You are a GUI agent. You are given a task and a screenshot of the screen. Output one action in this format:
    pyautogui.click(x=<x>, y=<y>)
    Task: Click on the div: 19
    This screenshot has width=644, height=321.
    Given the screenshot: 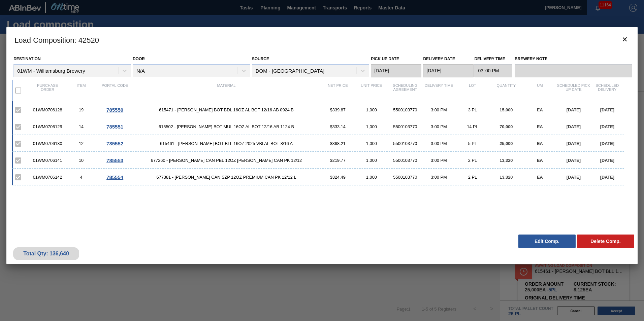 What is the action you would take?
    pyautogui.click(x=81, y=110)
    